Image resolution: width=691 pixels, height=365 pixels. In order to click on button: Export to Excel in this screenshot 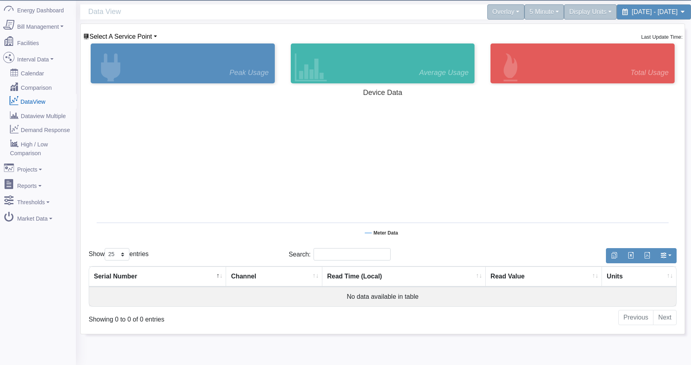, I will do `click(631, 256)`.